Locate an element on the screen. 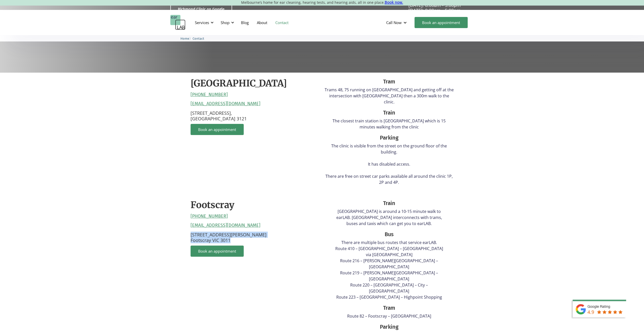 This screenshot has height=333, width=644. a: home is located at coordinates (178, 22).